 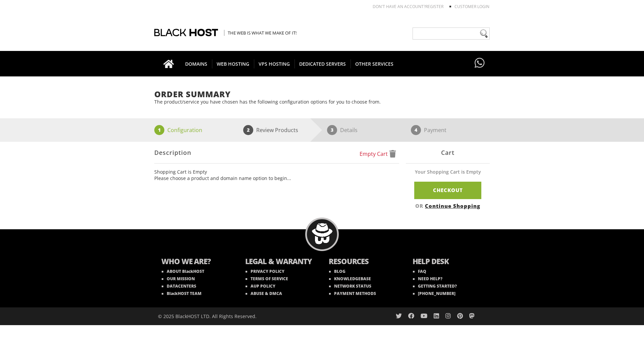 What do you see at coordinates (374, 64) in the screenshot?
I see `a: OTHER SERVICES` at bounding box center [374, 64].